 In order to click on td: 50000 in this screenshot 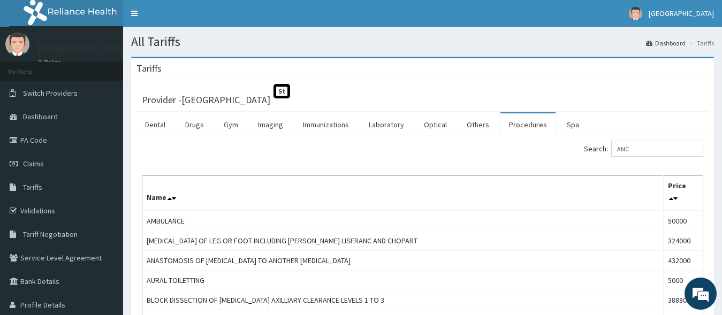, I will do `click(683, 221)`.